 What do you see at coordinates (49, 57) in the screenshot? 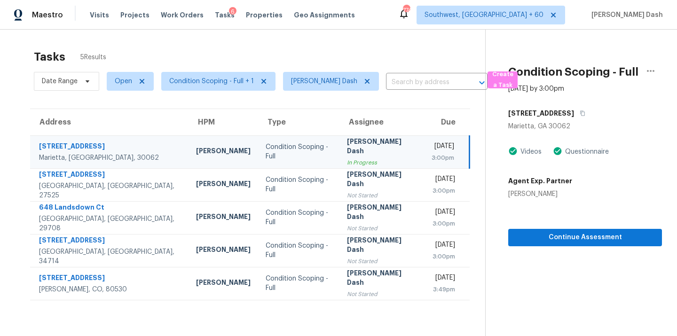
I see `h2: Tasks` at bounding box center [49, 57].